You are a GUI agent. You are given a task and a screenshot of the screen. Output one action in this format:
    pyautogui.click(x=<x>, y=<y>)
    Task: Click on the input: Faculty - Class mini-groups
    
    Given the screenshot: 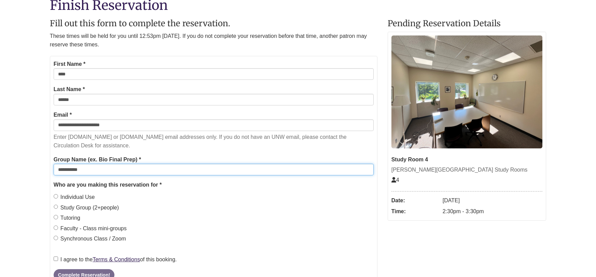 What is the action you would take?
    pyautogui.click(x=56, y=228)
    